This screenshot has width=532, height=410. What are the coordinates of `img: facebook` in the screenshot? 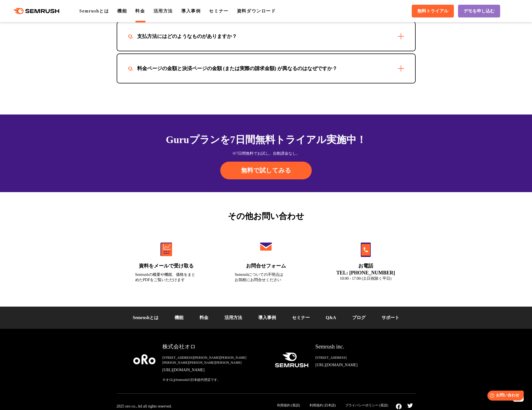 It's located at (399, 406).